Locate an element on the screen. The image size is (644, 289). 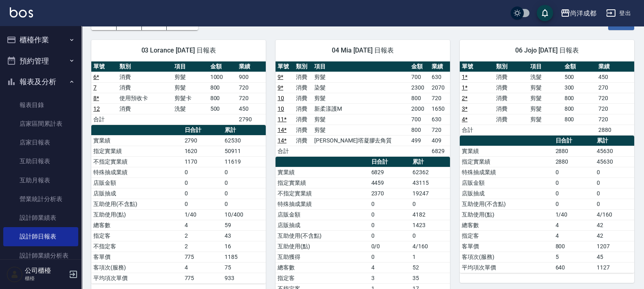
td: 染髮 is located at coordinates (361, 87).